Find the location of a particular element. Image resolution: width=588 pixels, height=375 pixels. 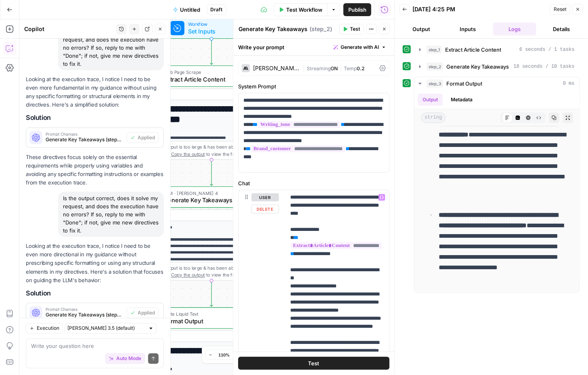

label: Chat is located at coordinates (314, 183).